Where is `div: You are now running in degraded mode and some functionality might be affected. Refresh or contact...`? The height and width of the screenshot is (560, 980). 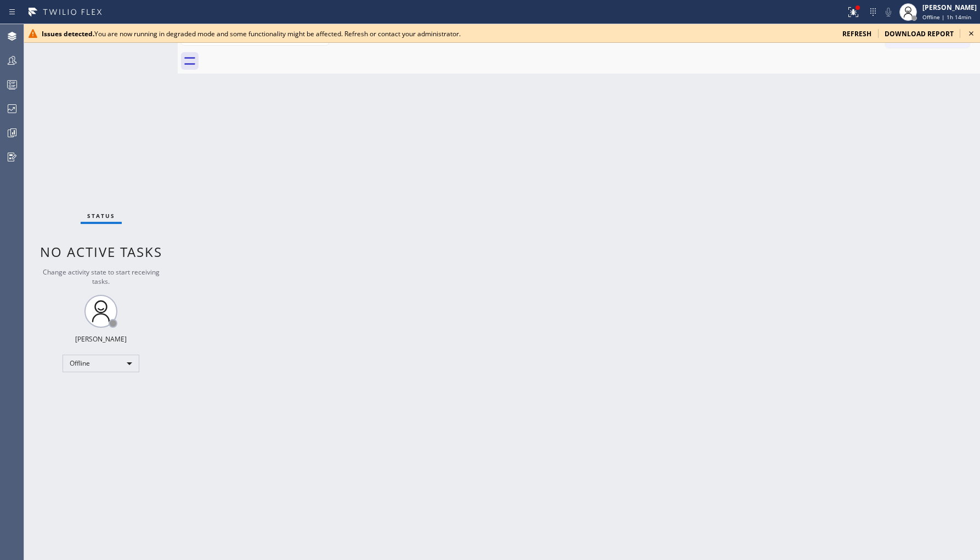 div: You are now running in degraded mode and some functionality might be affected. Refresh or contact... is located at coordinates (438, 34).